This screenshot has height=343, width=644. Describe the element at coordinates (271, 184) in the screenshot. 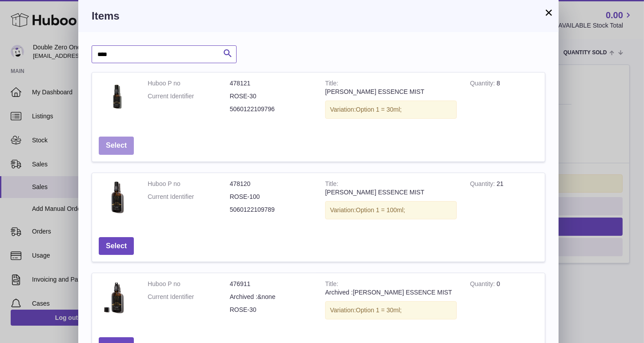

I see `dd: 478120` at that location.